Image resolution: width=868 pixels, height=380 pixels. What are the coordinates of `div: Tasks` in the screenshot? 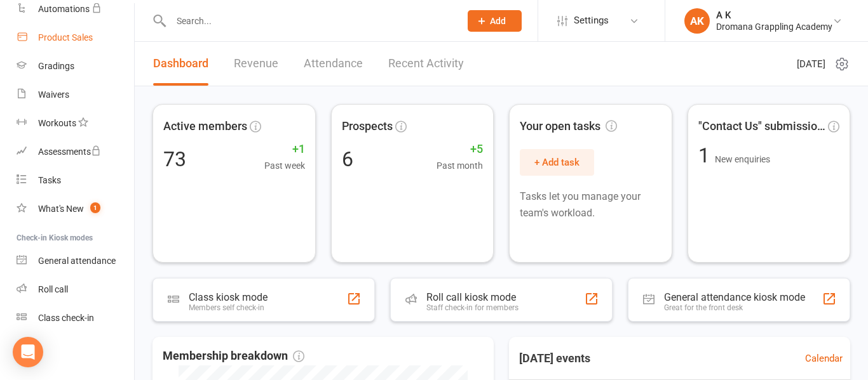 It's located at (49, 180).